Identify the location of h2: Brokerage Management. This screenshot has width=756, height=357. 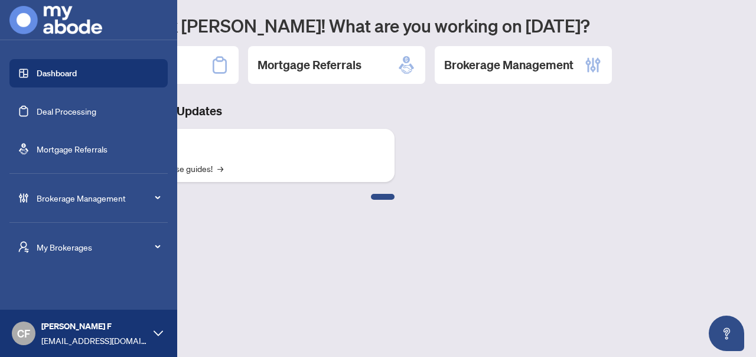
(508, 65).